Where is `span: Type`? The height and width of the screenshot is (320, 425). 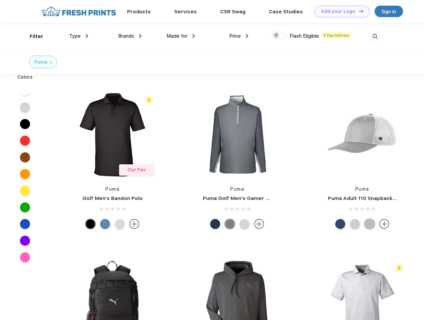
span: Type is located at coordinates (75, 36).